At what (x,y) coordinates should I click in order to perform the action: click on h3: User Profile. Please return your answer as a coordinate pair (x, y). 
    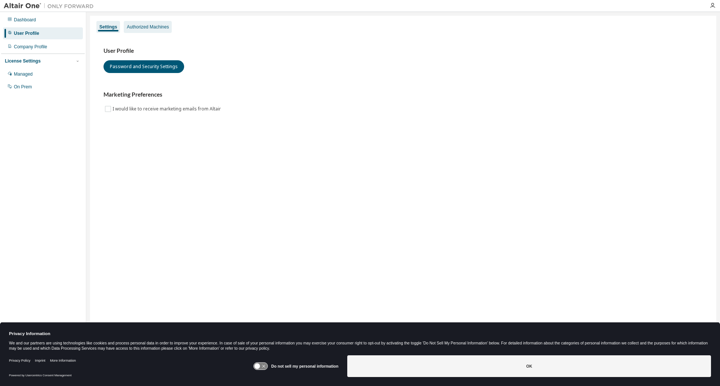
    Looking at the image, I should click on (403, 51).